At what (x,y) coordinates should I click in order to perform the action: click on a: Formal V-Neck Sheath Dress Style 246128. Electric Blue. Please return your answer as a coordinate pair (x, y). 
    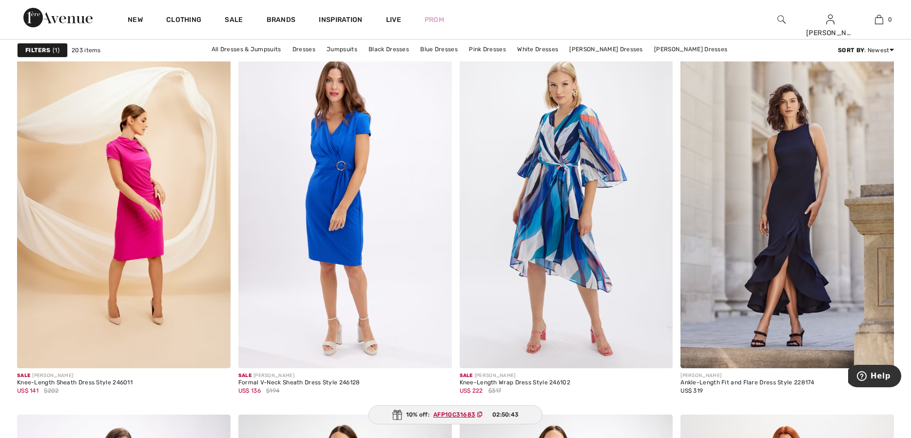
    Looking at the image, I should click on (345, 208).